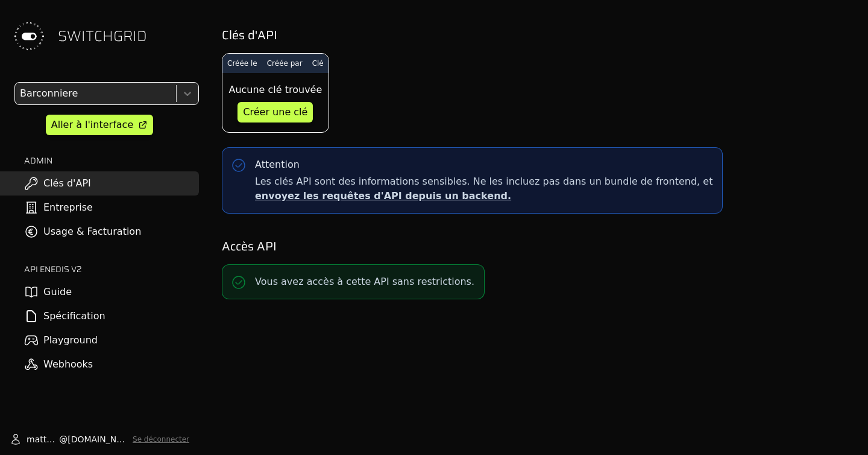  What do you see at coordinates (29, 36) in the screenshot?
I see `img: Switchgrid Logo` at bounding box center [29, 36].